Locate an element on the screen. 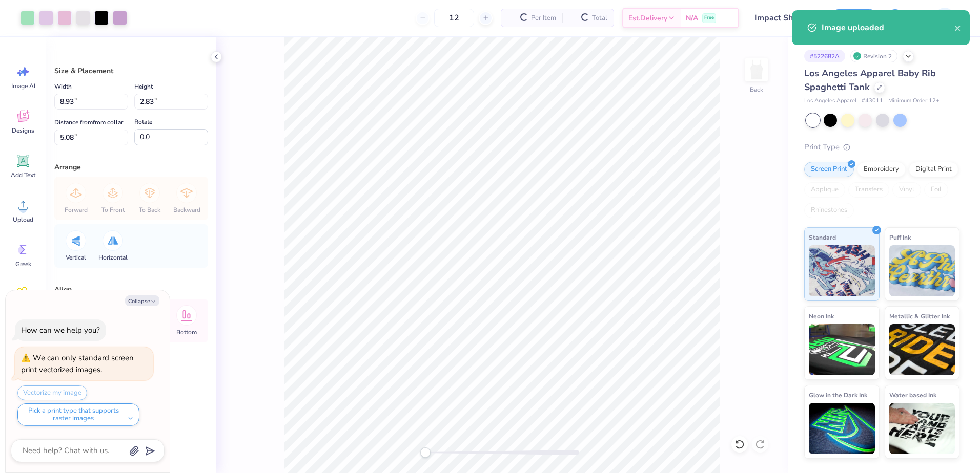  div: Screen Print is located at coordinates (828, 170).